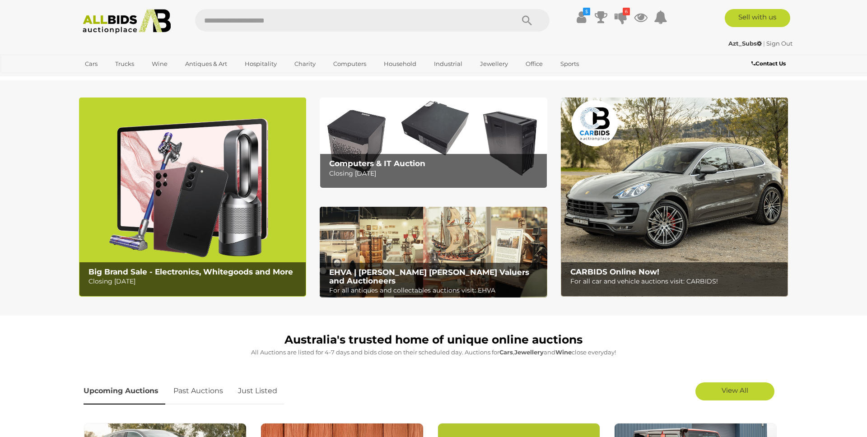 The width and height of the screenshot is (867, 437). I want to click on button: Search, so click(527, 20).